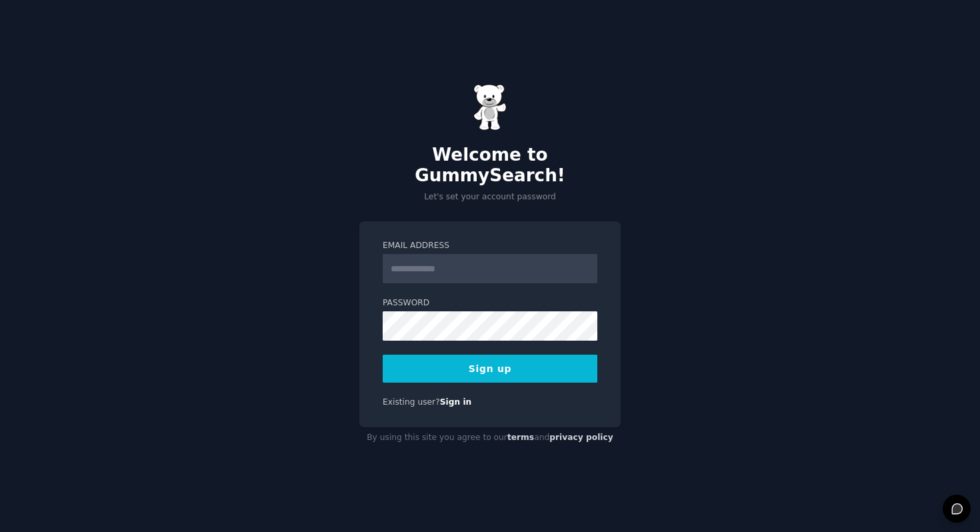 This screenshot has width=980, height=532. I want to click on span: Existing user?, so click(412, 402).